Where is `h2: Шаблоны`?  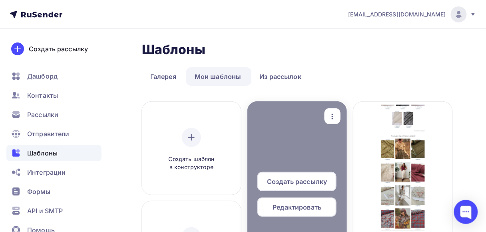
h2: Шаблоны is located at coordinates (174, 50).